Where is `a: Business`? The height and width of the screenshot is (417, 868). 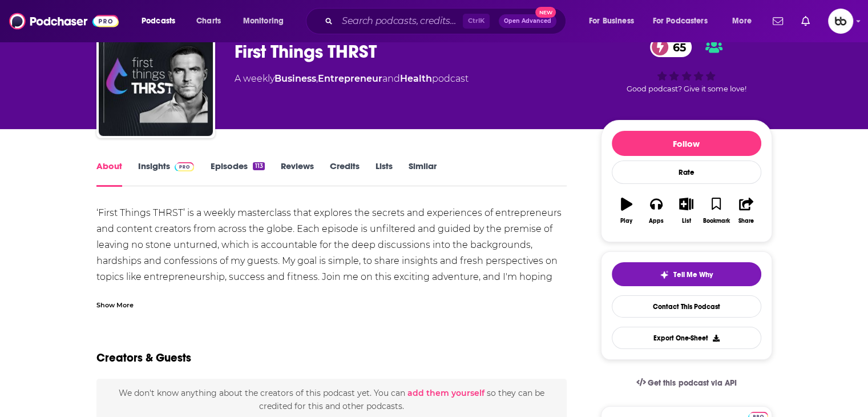
a: Business is located at coordinates (295, 78).